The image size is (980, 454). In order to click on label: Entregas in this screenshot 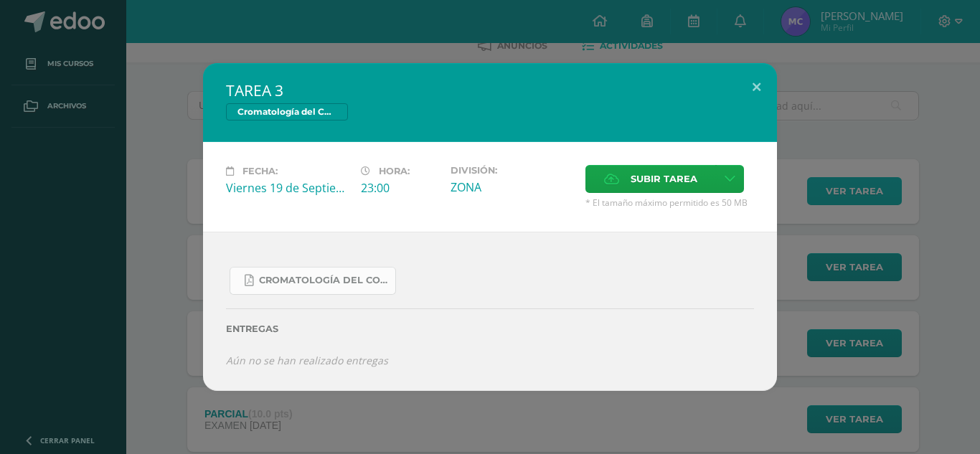, I will do `click(490, 328)`.